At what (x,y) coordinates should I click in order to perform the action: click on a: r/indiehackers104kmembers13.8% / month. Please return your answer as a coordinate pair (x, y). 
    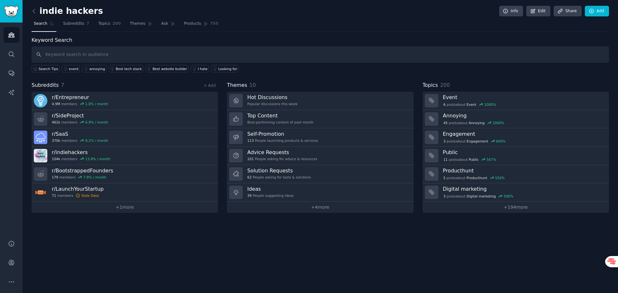
    Looking at the image, I should click on (125, 156).